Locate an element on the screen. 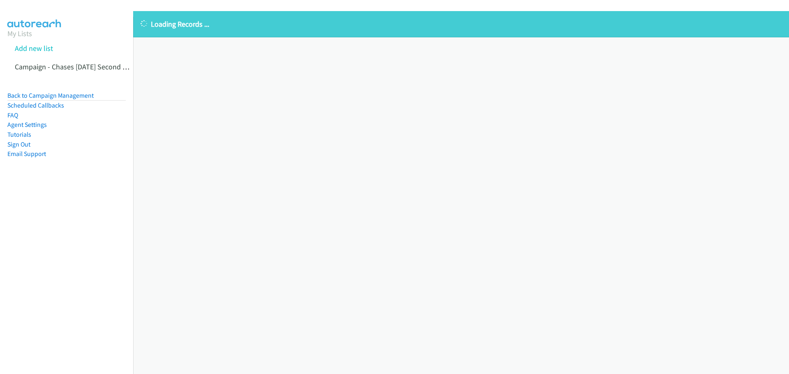  a: Tutorials is located at coordinates (19, 134).